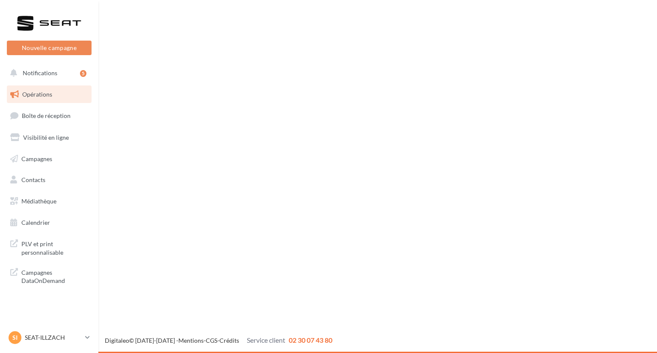  What do you see at coordinates (49, 338) in the screenshot?
I see `a: SI SEAT-ILLZACH` at bounding box center [49, 338].